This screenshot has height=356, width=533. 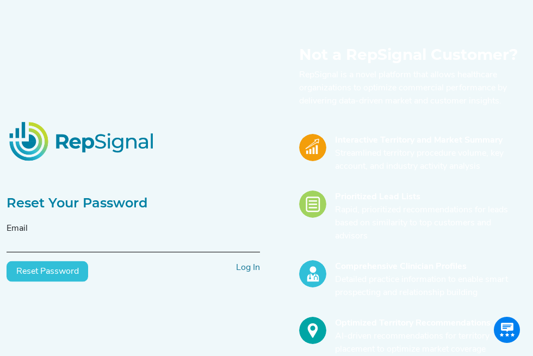 I want to click on div: Interactive Territory and Market Summary, so click(x=428, y=140).